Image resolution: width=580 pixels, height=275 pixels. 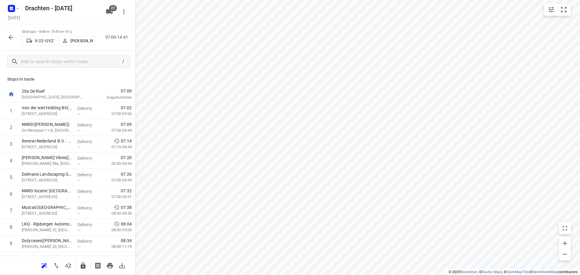 I want to click on li: © 2025 , © , © © contributors, so click(x=513, y=272).